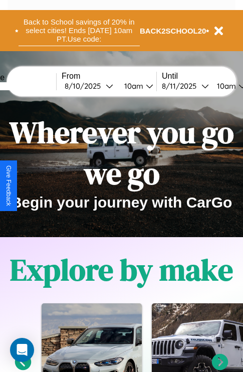 This screenshot has height=372, width=243. I want to click on label: From, so click(109, 76).